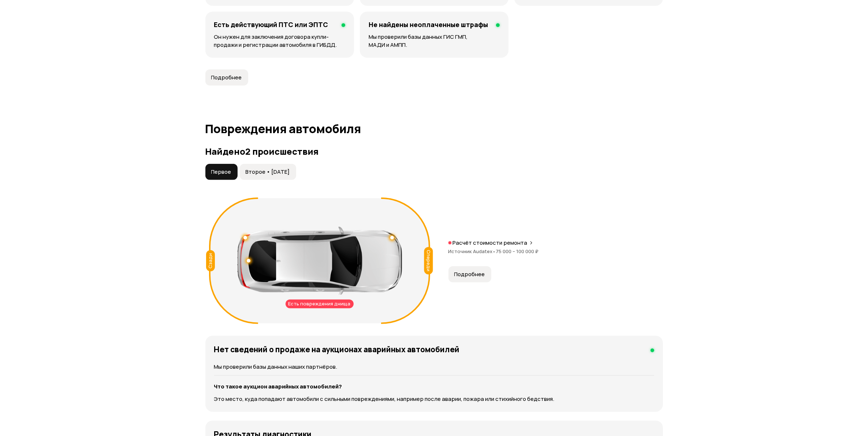 Image resolution: width=868 pixels, height=436 pixels. I want to click on h4: Не найдены неоплаченные штрафы, so click(429, 24).